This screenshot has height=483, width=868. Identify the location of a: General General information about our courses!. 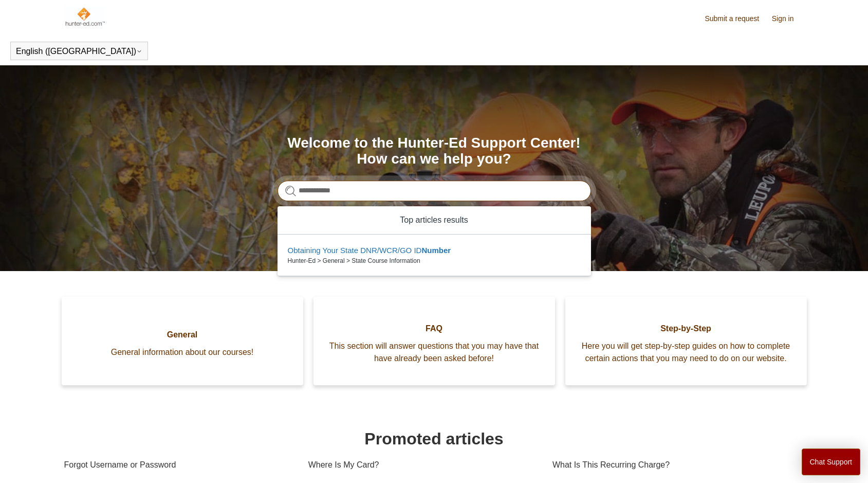
(183, 341).